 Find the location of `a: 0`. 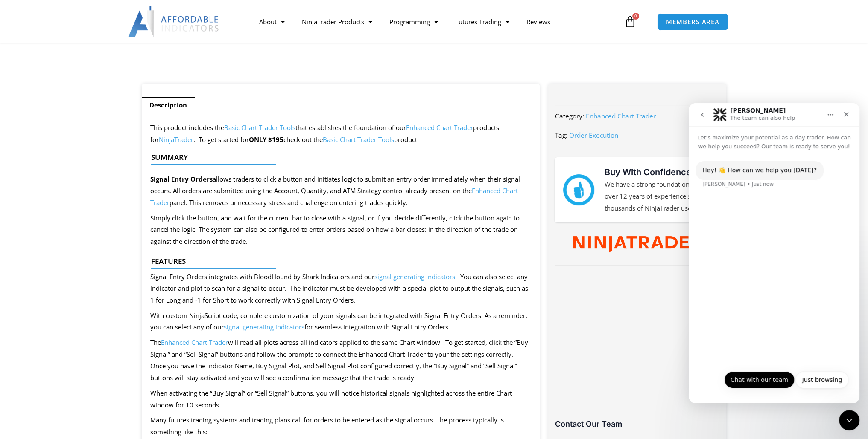

a: 0 is located at coordinates (630, 22).